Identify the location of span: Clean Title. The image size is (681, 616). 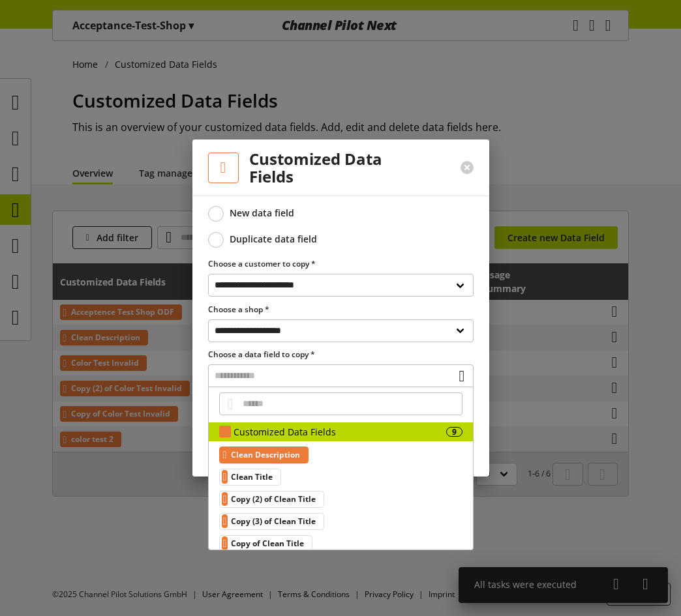
(251, 477).